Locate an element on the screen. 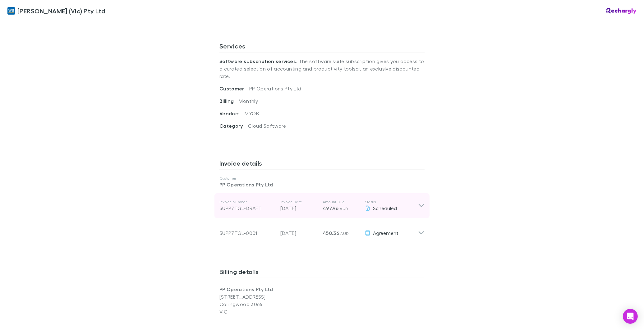 The image size is (644, 330). span: Billing is located at coordinates (229, 101).